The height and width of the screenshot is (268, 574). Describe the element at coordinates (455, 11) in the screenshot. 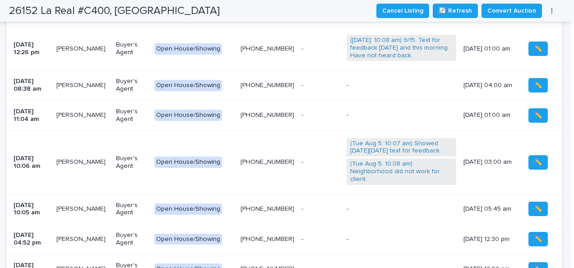

I see `button: 🔄 Refresh` at that location.